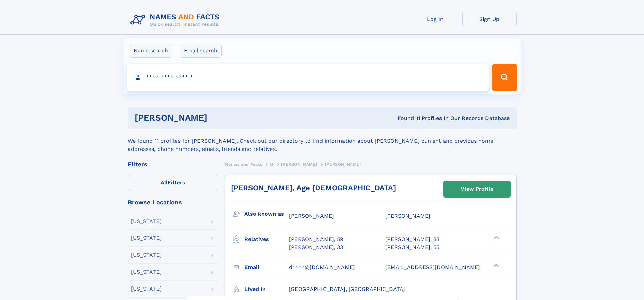 Image resolution: width=644 pixels, height=300 pixels. Describe the element at coordinates (435, 19) in the screenshot. I see `a: Log In` at that location.